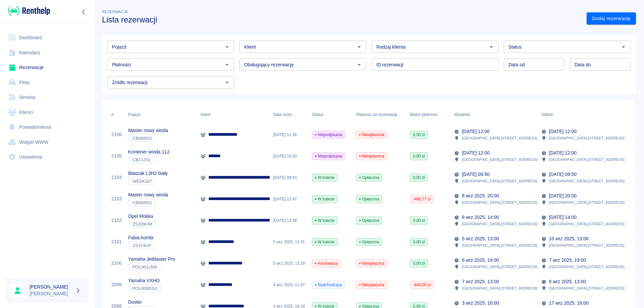  What do you see at coordinates (116, 285) in the screenshot?
I see `a: 2099` at bounding box center [116, 285].